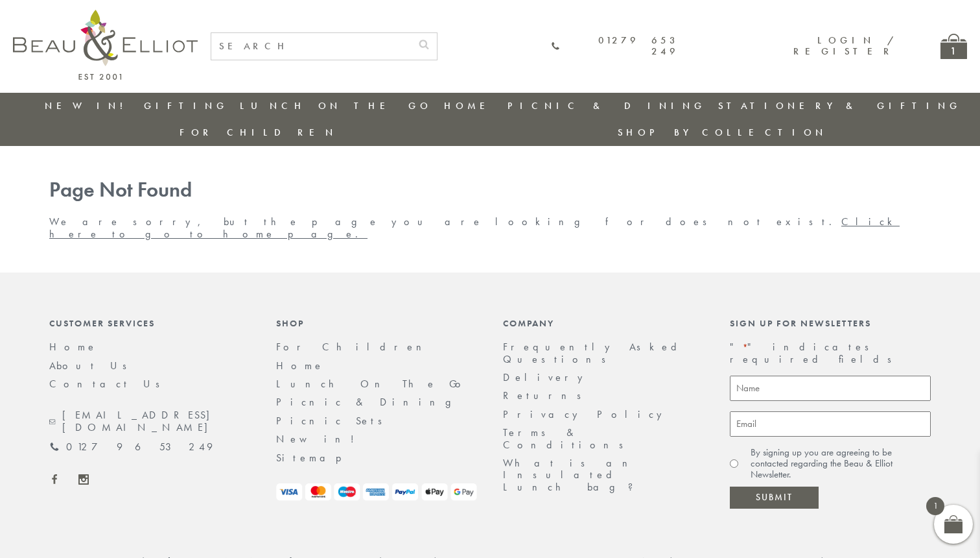 This screenshot has height=558, width=980. Describe the element at coordinates (377, 323) in the screenshot. I see `div: Shop` at that location.